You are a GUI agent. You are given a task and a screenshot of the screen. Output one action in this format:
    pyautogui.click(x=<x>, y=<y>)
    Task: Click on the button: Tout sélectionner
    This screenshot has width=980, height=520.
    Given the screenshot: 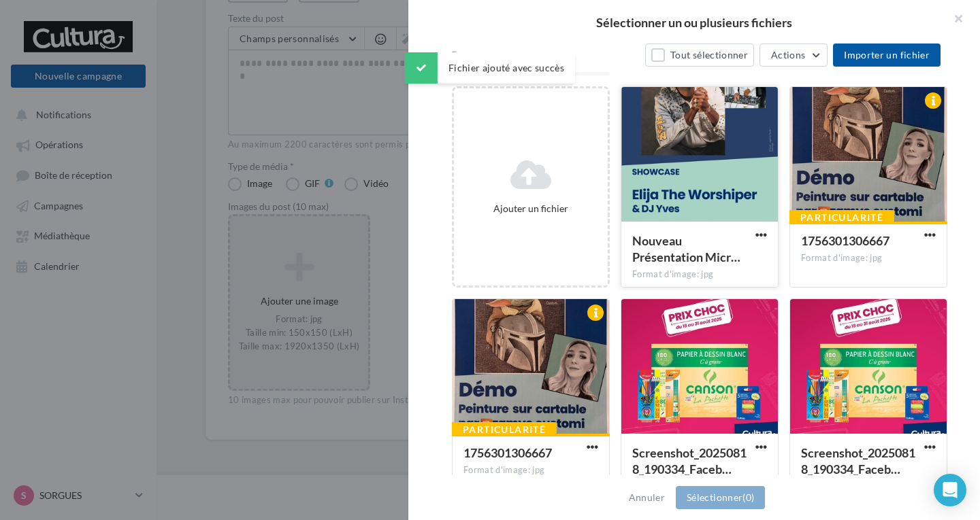 What is the action you would take?
    pyautogui.click(x=699, y=55)
    